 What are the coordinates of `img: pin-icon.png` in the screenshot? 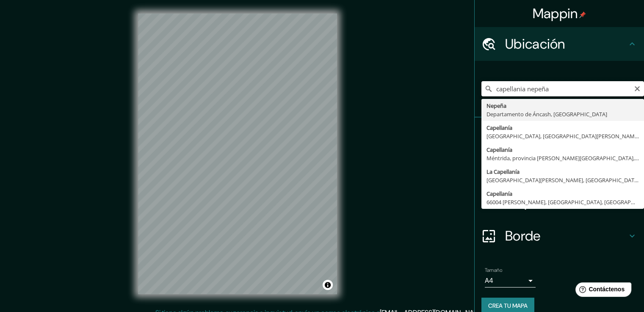 It's located at (583, 15).